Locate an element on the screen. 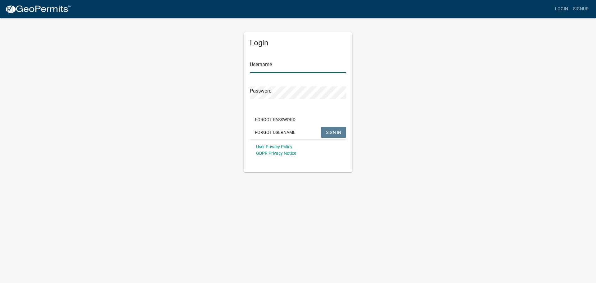 The height and width of the screenshot is (283, 596). span: SIGN IN is located at coordinates (334, 132).